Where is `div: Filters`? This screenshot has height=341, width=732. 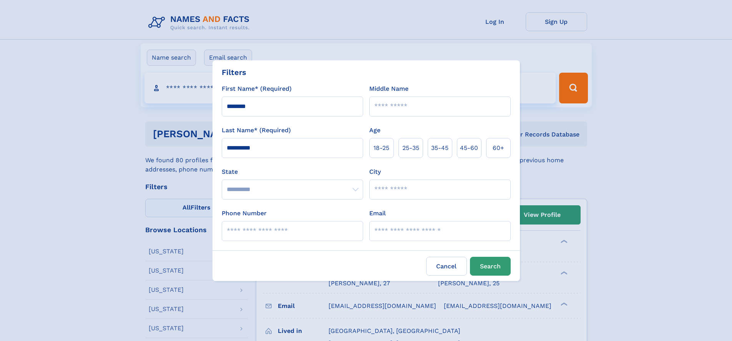 div: Filters is located at coordinates (234, 72).